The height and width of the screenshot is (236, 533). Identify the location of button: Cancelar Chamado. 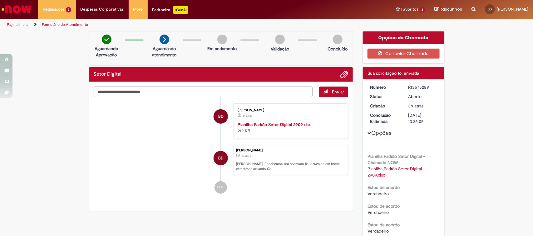
(403, 54).